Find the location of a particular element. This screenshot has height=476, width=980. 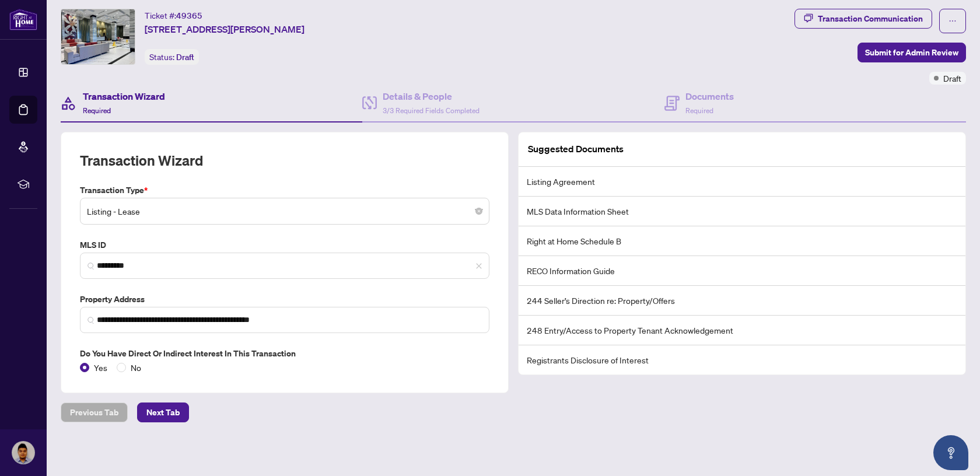

label: Transaction Type is located at coordinates (285, 191).